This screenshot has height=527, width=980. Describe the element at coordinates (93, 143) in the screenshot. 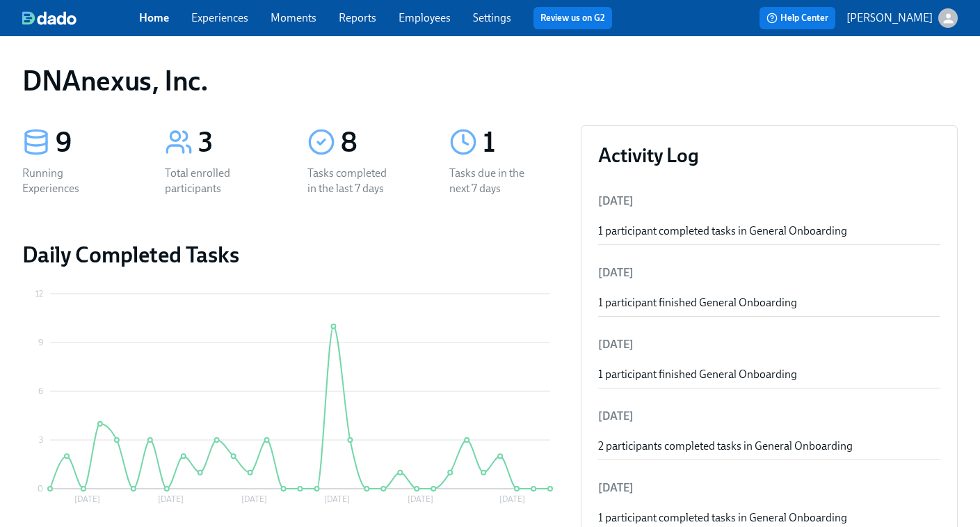

I see `div: 9` at that location.